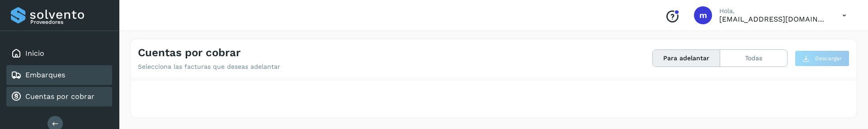 The height and width of the screenshot is (129, 868). What do you see at coordinates (35, 53) in the screenshot?
I see `a: Inicio` at bounding box center [35, 53].